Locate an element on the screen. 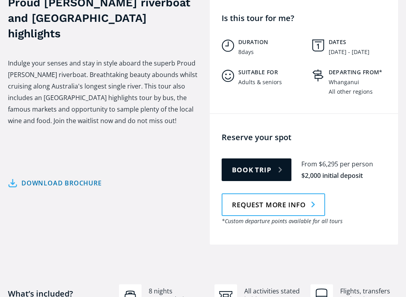  em: *Custom departure points available for all tours is located at coordinates (282, 221).